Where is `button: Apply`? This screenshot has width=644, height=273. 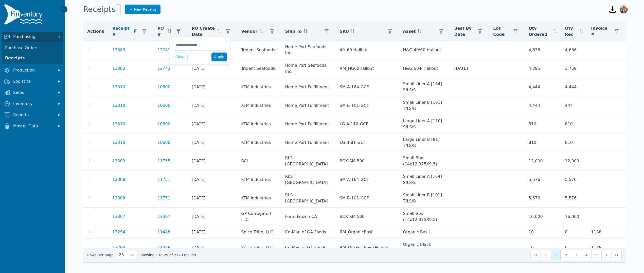 button: Apply is located at coordinates (219, 57).